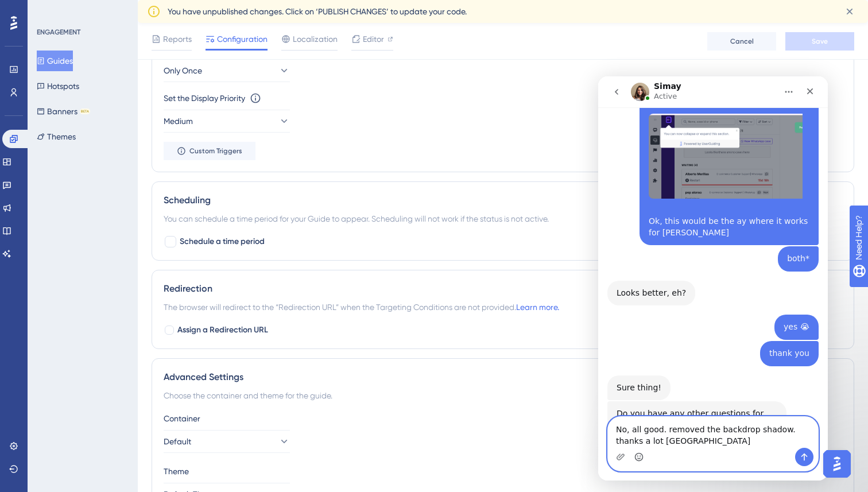  Describe the element at coordinates (212, 15) in the screenshot. I see `div: Close` at that location.